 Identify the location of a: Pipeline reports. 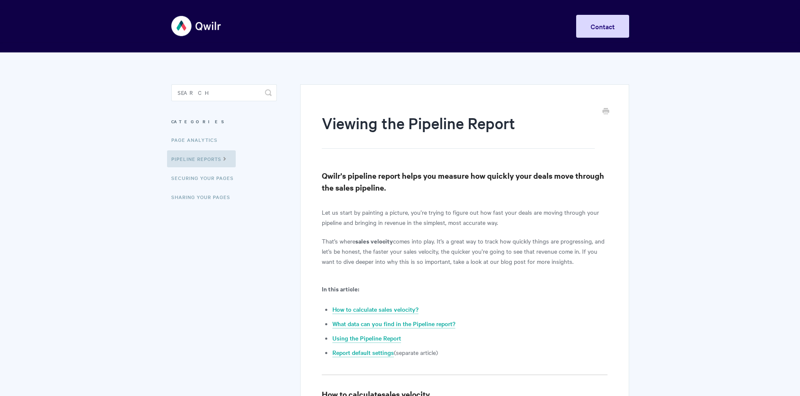
(201, 159).